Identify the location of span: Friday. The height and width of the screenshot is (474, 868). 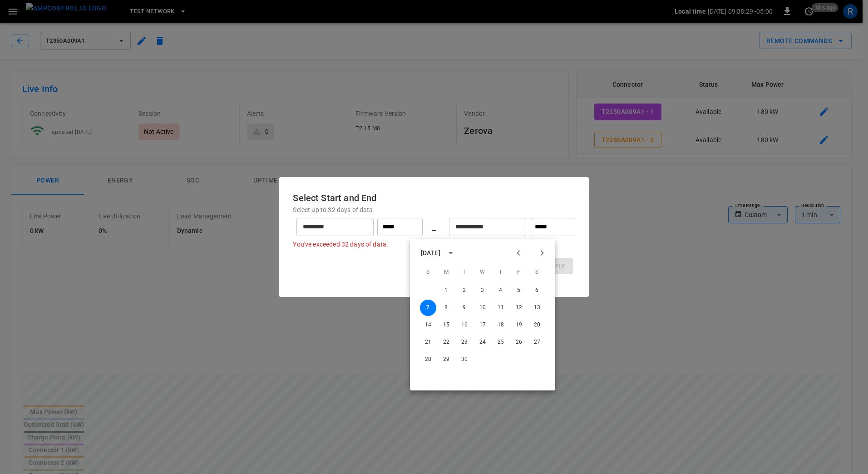
(519, 273).